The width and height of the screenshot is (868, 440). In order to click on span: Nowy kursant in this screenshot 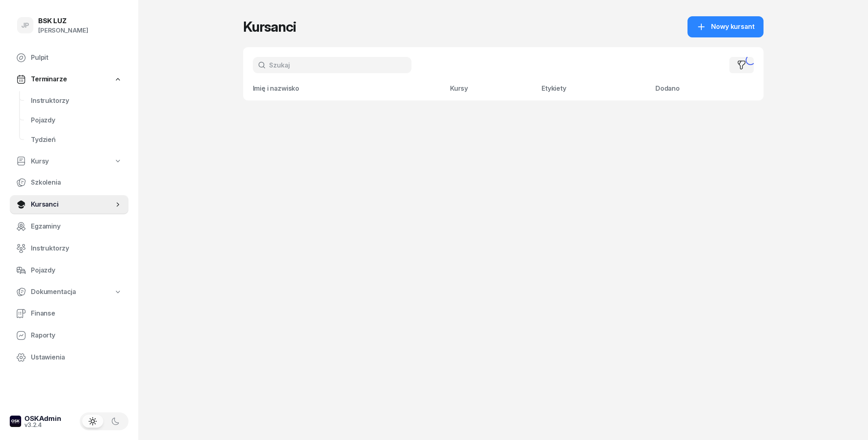, I will do `click(733, 27)`.